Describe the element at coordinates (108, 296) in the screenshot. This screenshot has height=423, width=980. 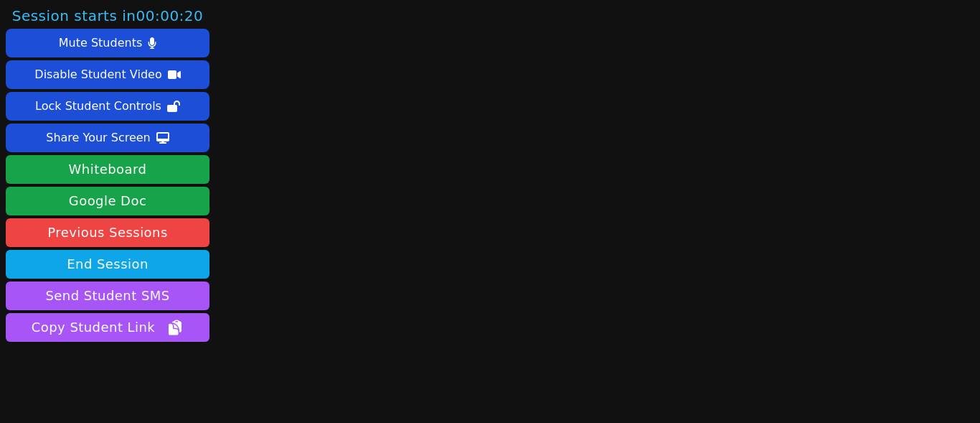
I see `button: Send Student SMS` at that location.